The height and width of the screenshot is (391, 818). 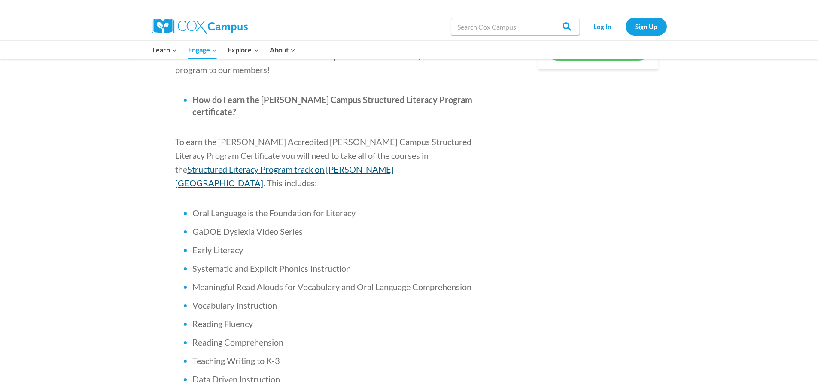 What do you see at coordinates (334, 379) in the screenshot?
I see `li: Data Driven Instruction` at bounding box center [334, 379].